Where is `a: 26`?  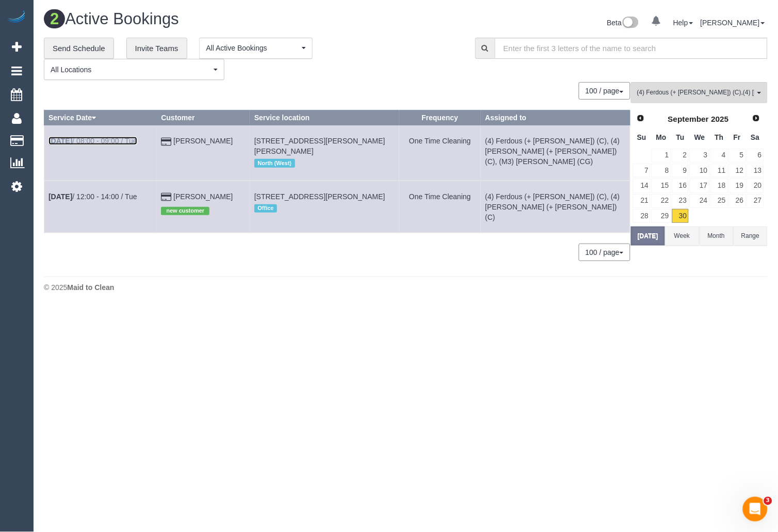 a: 26 is located at coordinates (738, 201).